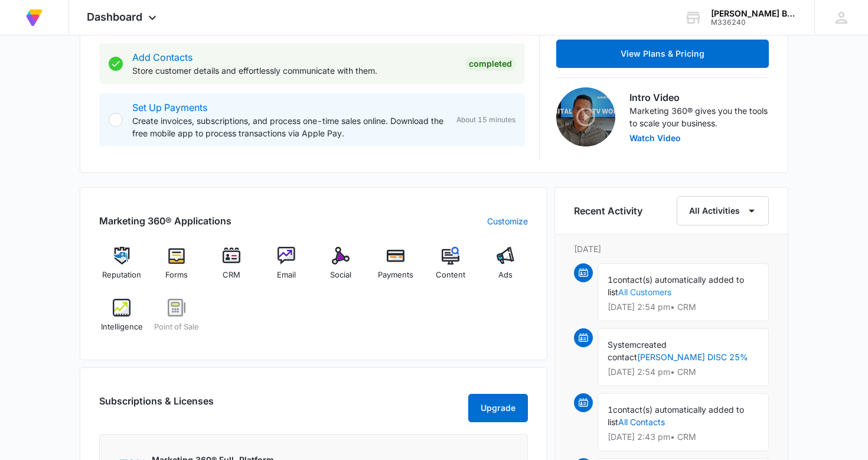 This screenshot has width=868, height=460. I want to click on a: Social, so click(341, 268).